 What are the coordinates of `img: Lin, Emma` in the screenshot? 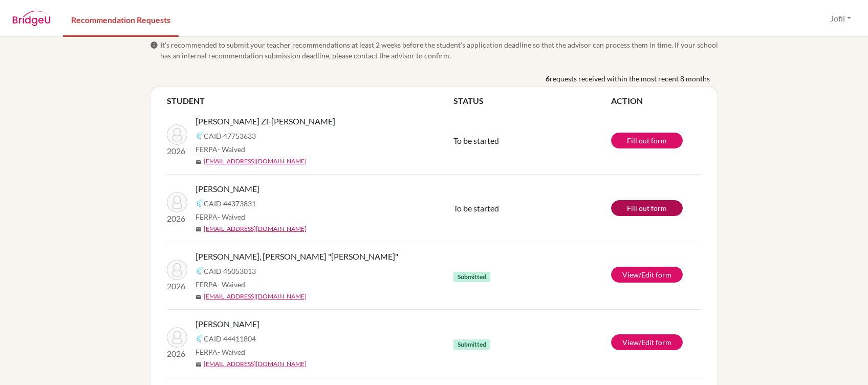 It's located at (177, 337).